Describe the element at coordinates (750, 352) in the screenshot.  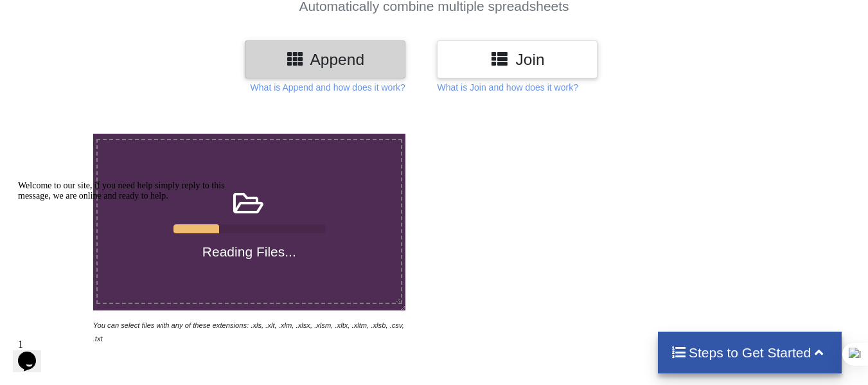
I see `h4: Steps to Get Started` at that location.